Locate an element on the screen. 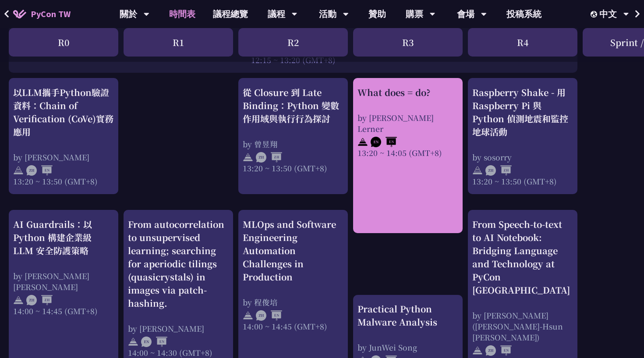  a: PyCon TW is located at coordinates (42, 14).